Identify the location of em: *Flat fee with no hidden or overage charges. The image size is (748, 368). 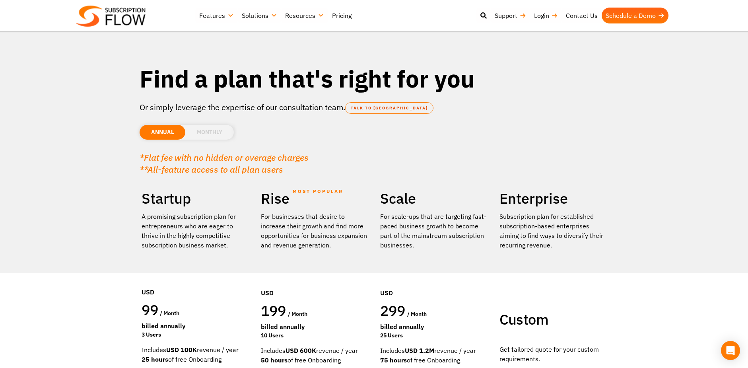
(224, 157).